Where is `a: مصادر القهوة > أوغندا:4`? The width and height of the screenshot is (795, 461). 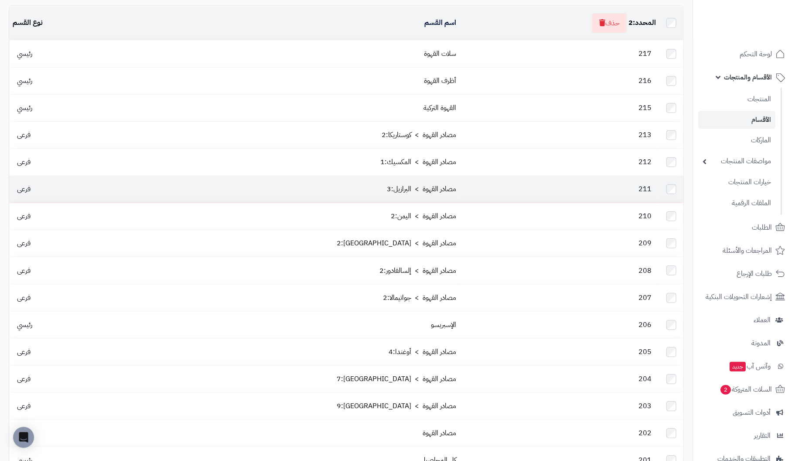 a: مصادر القهوة > أوغندا:4 is located at coordinates (422, 352).